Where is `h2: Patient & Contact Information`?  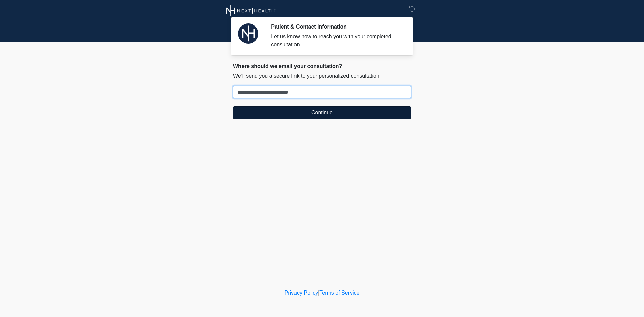
h2: Patient & Contact Information is located at coordinates (335, 26).